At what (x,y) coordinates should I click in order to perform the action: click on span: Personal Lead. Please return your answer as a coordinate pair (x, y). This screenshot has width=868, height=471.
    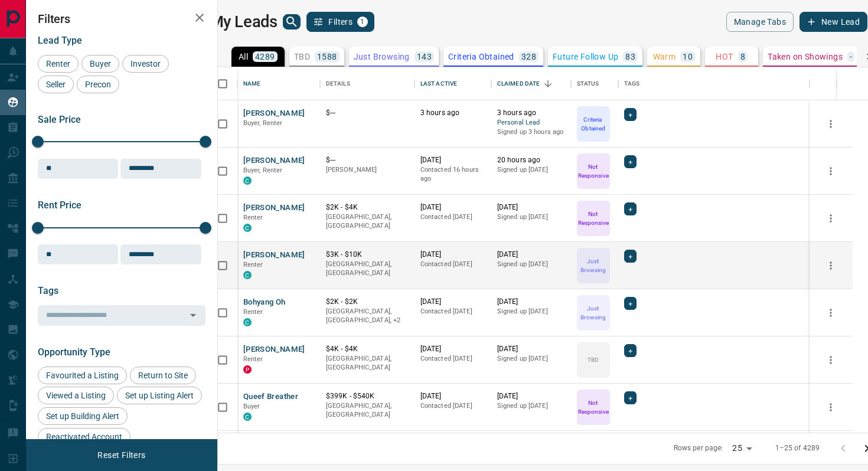
    Looking at the image, I should click on (531, 123).